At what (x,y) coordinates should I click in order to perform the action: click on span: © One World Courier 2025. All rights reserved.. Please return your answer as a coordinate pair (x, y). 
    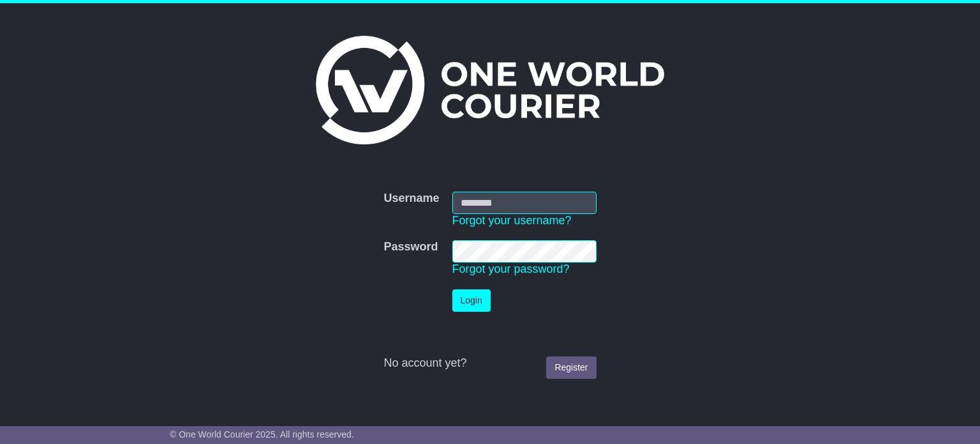
    Looking at the image, I should click on (261, 434).